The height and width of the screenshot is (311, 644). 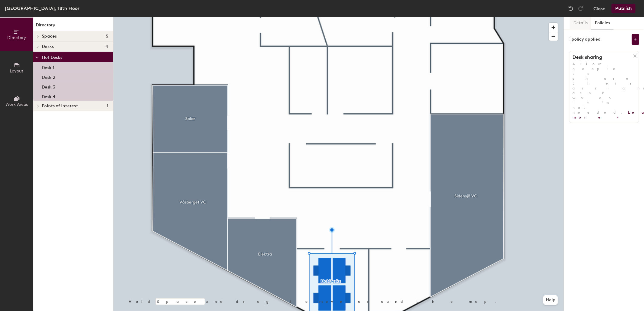 What do you see at coordinates (623, 8) in the screenshot?
I see `button: Publish` at bounding box center [623, 8].